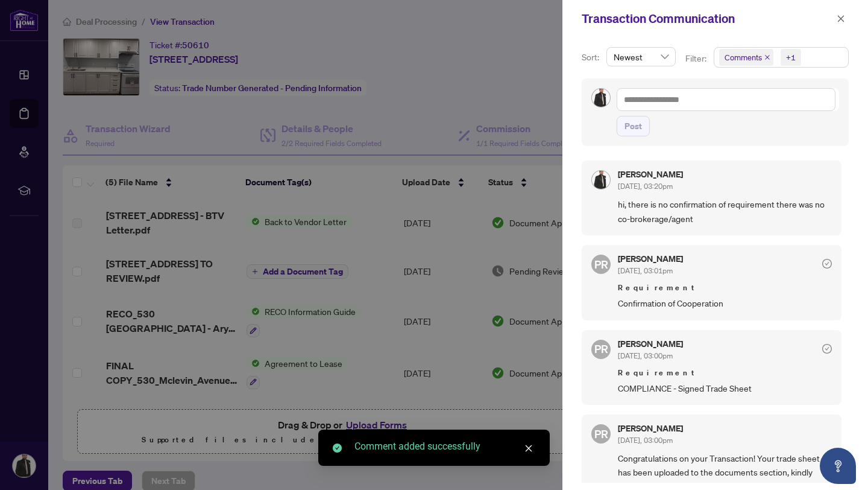 The image size is (868, 490). What do you see at coordinates (725, 303) in the screenshot?
I see `span: Confirmation of Cooperation` at bounding box center [725, 303].